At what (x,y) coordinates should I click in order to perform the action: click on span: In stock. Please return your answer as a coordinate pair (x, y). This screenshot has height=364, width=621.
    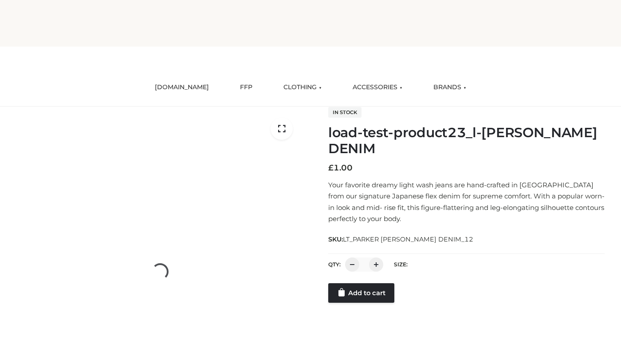
    Looking at the image, I should click on (345, 112).